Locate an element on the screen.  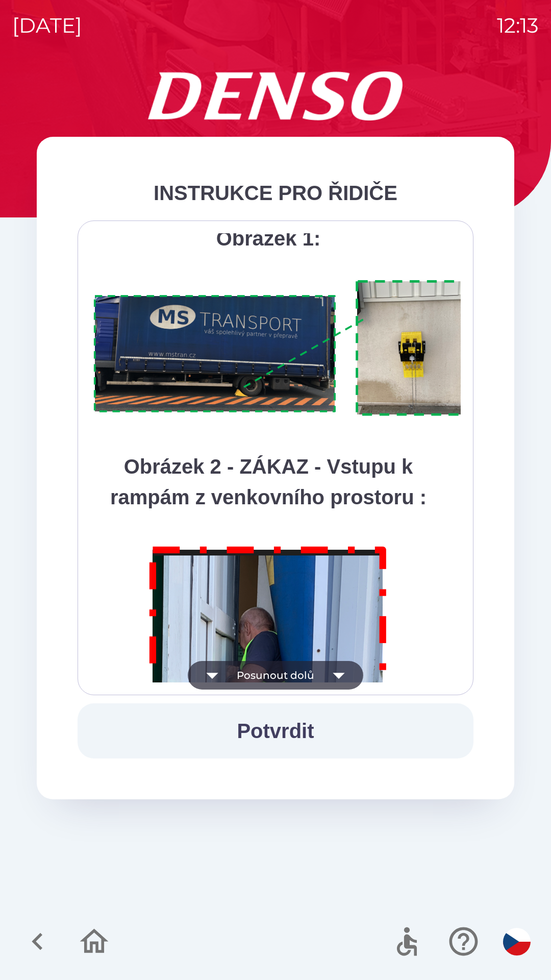
img: cs flag is located at coordinates (517, 942).